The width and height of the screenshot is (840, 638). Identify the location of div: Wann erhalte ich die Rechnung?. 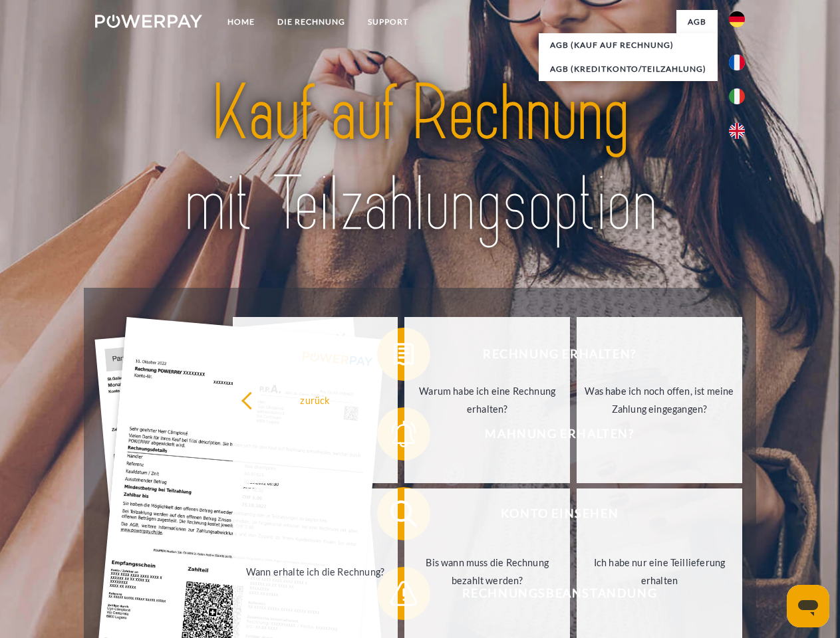
(315, 571).